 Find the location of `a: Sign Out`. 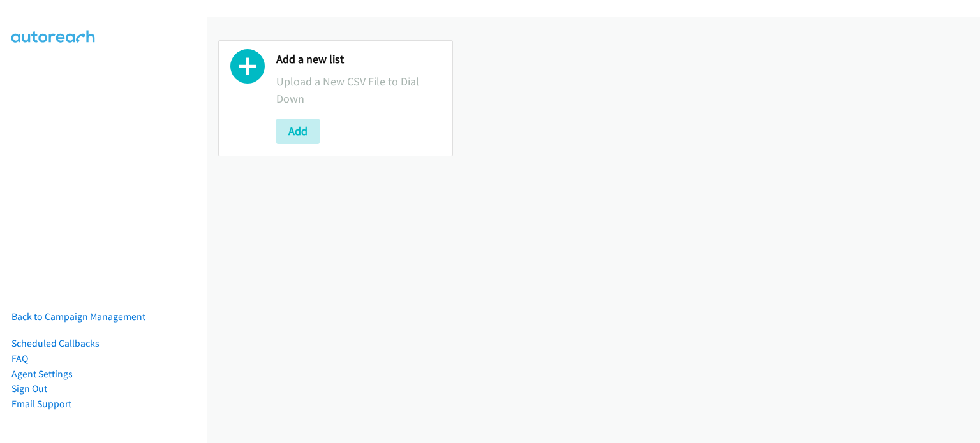

a: Sign Out is located at coordinates (30, 389).